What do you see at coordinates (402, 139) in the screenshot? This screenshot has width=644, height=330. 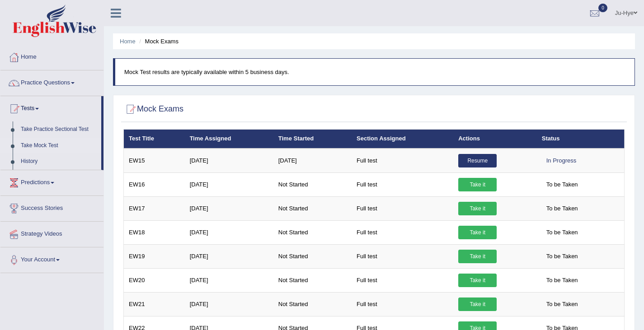 I see `th: Section Assigned` at bounding box center [402, 139].